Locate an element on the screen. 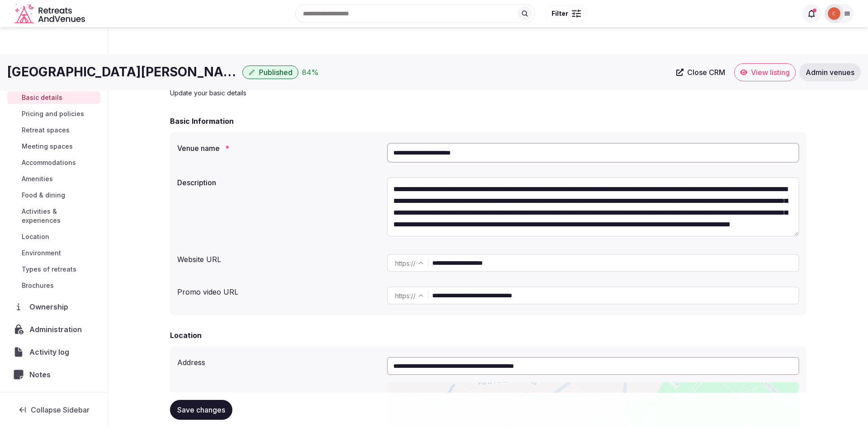  h2: Location is located at coordinates (186, 335).